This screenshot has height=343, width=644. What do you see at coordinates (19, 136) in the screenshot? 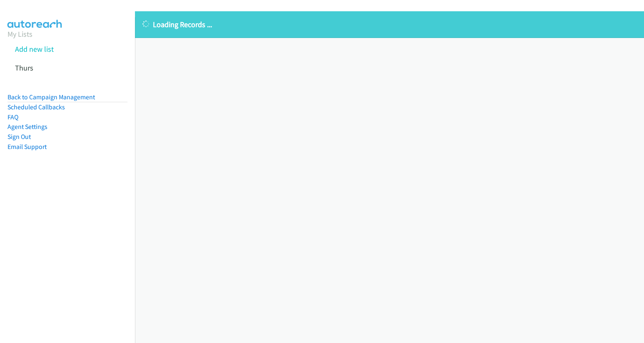
I see `a: Sign Out` at bounding box center [19, 136].